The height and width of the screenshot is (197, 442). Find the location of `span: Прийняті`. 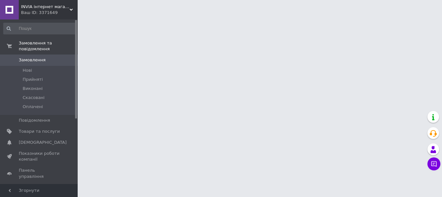

span: Прийняті is located at coordinates (33, 79).